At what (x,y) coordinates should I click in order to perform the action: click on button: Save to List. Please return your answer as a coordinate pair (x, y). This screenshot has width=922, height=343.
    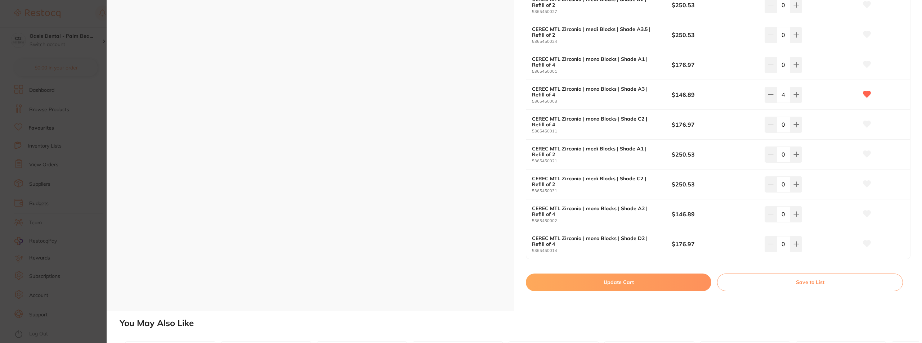
    Looking at the image, I should click on (810, 282).